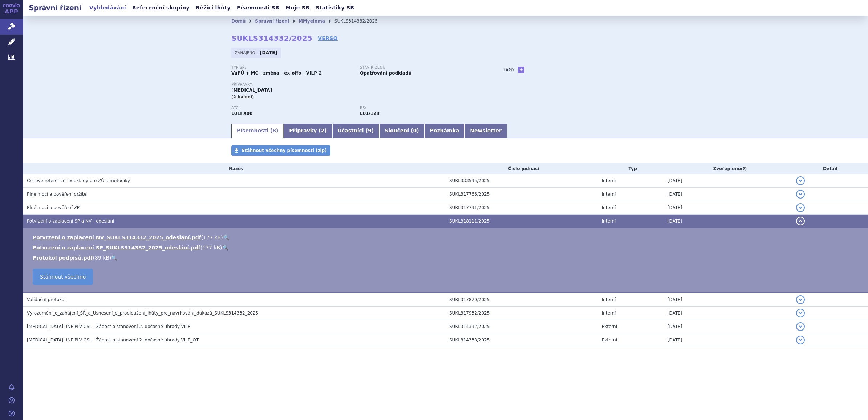 The height and width of the screenshot is (420, 868). Describe the element at coordinates (323, 131) in the screenshot. I see `span: 2` at that location.